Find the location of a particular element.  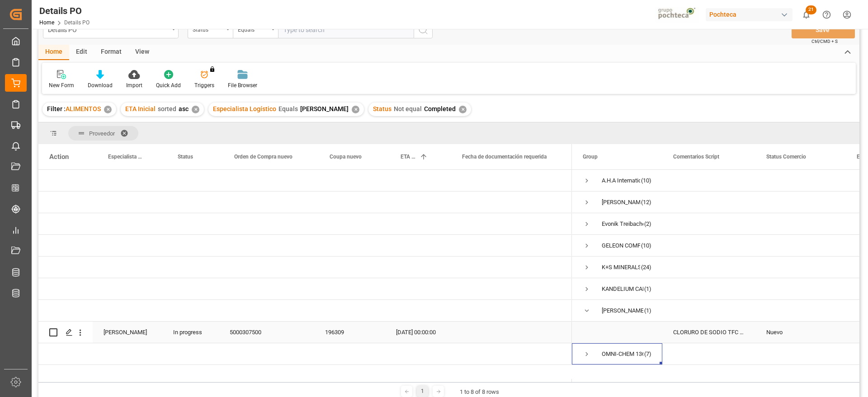

span: Completed is located at coordinates (440, 109).